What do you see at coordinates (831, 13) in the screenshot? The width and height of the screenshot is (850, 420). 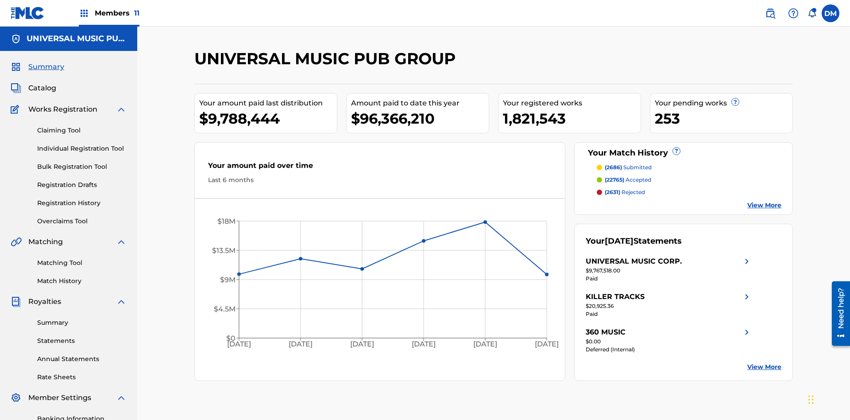 I see `div: User Menu` at bounding box center [831, 13].